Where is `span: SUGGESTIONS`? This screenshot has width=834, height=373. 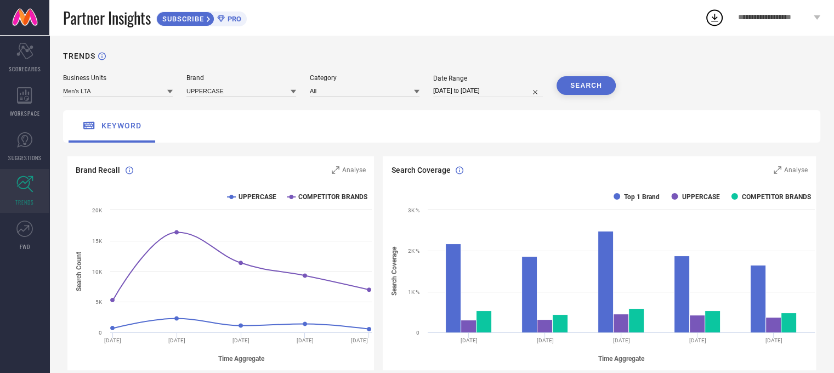 span: SUGGESTIONS is located at coordinates (25, 157).